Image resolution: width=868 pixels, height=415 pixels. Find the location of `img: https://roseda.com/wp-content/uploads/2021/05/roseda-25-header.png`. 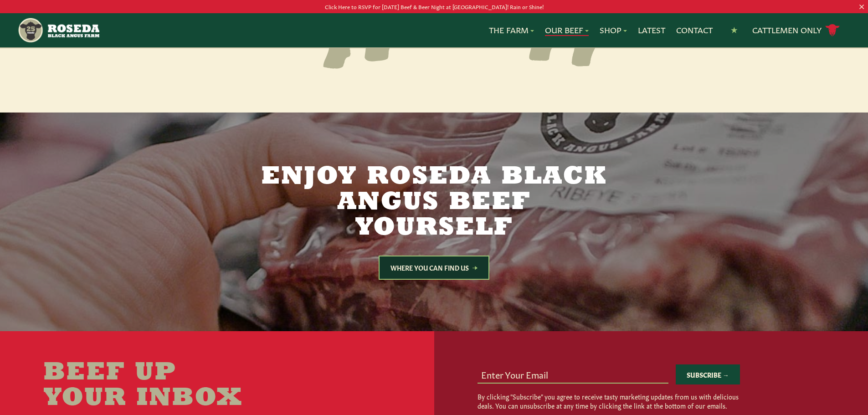

img: https://roseda.com/wp-content/uploads/2021/05/roseda-25-header.png is located at coordinates (58, 30).